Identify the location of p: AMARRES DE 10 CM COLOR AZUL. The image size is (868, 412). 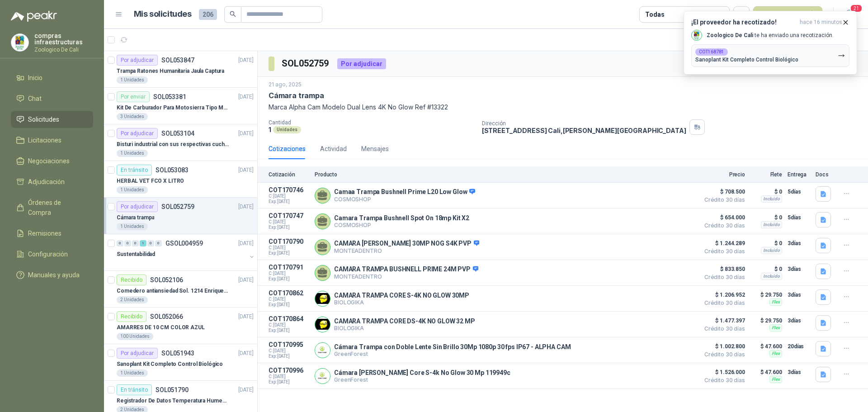
(161, 327).